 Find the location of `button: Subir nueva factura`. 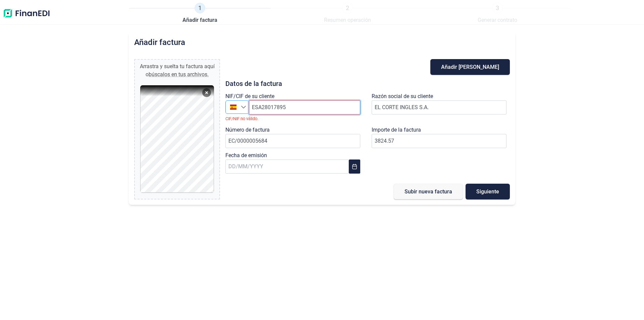

button: Subir nueva factura is located at coordinates (429, 192).